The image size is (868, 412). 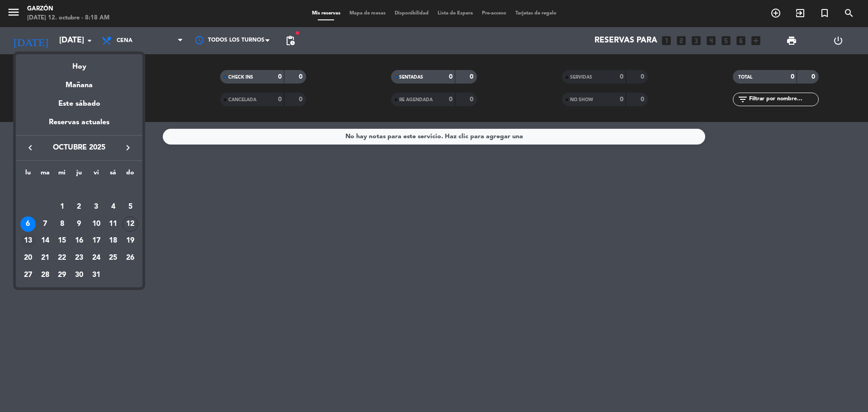 I want to click on div: 25, so click(x=113, y=258).